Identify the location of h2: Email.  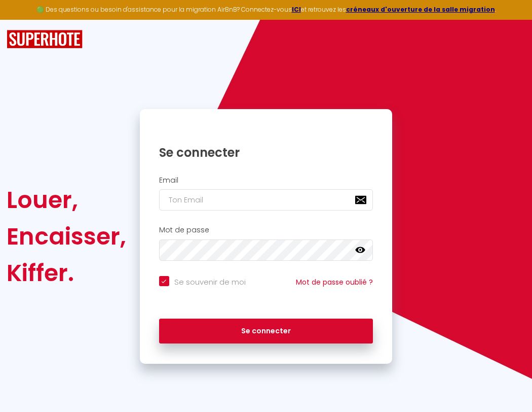
(266, 180).